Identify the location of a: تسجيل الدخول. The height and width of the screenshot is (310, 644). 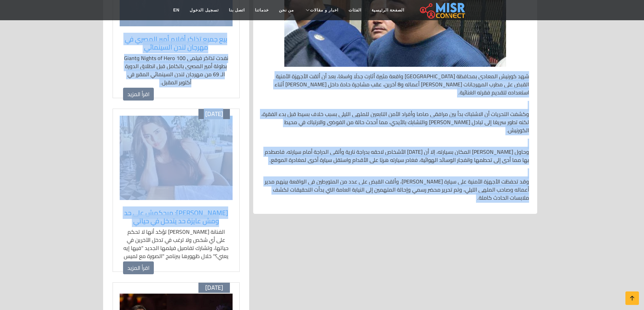
(203, 10).